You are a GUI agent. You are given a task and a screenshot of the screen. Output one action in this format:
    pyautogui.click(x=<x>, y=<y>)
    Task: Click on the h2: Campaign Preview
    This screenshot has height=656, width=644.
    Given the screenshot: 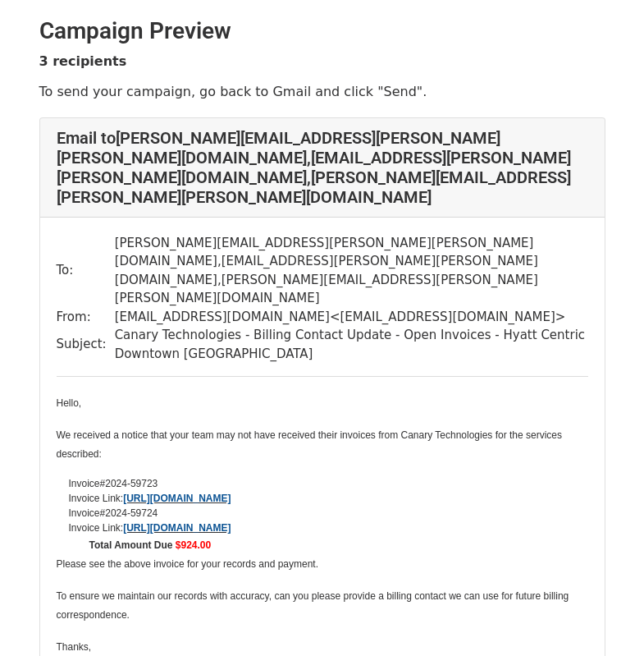 What is the action you would take?
    pyautogui.click(x=323, y=31)
    